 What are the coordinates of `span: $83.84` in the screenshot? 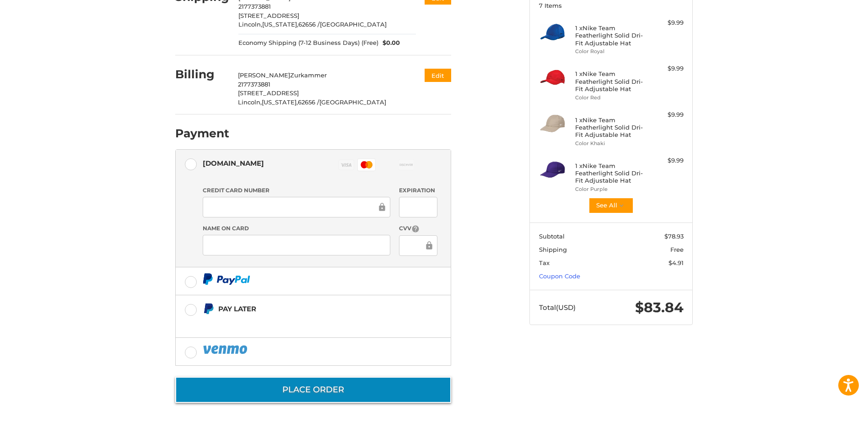 It's located at (659, 307).